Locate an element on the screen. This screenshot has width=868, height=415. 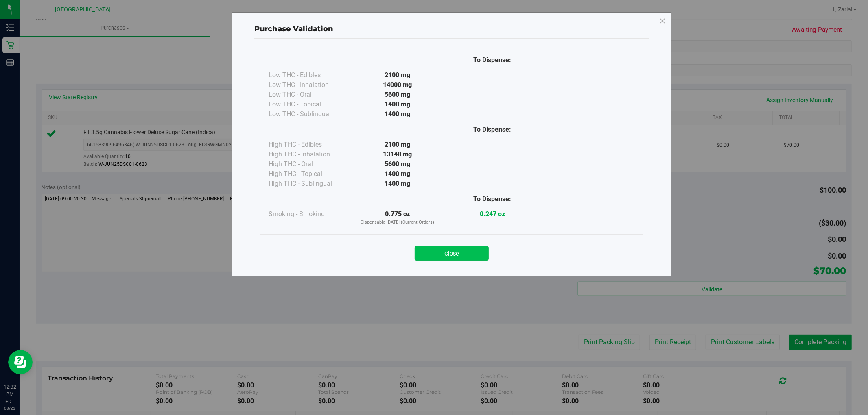
div: High THC - Edibles is located at coordinates (310, 145).